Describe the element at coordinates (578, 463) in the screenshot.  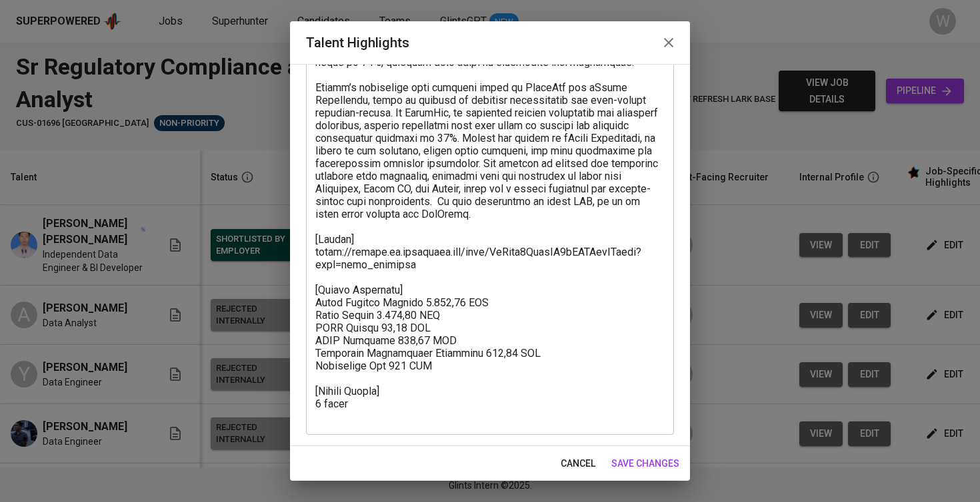
I see `button: cancel` at that location.